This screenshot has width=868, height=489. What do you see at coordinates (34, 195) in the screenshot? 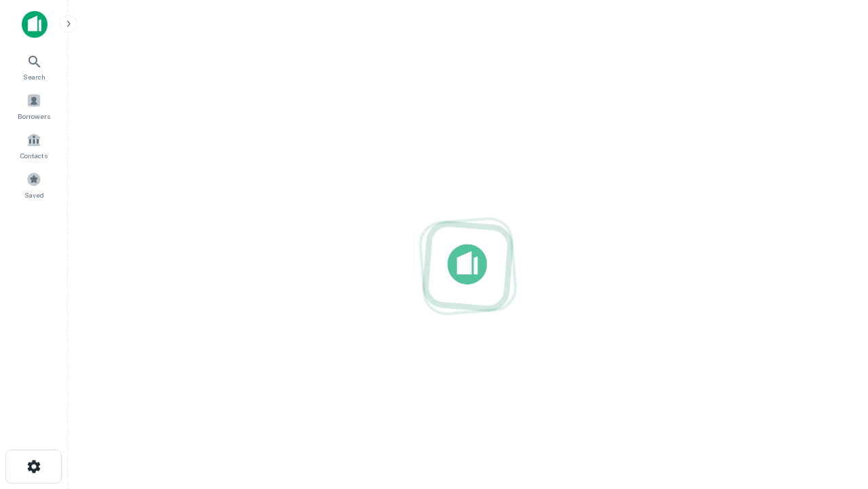
I see `span: Saved` at bounding box center [34, 195].